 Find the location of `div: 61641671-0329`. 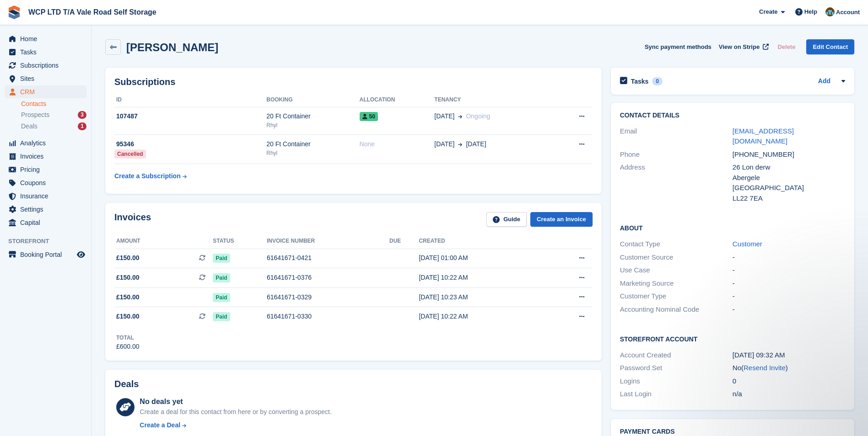

div: 61641671-0329 is located at coordinates (328, 297).